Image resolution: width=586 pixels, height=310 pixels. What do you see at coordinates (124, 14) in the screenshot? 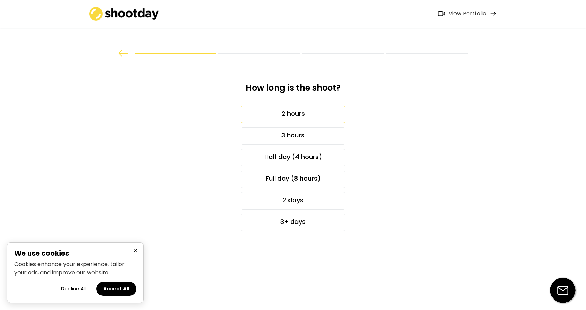
I see `img: shootday_logo.png` at bounding box center [124, 14].